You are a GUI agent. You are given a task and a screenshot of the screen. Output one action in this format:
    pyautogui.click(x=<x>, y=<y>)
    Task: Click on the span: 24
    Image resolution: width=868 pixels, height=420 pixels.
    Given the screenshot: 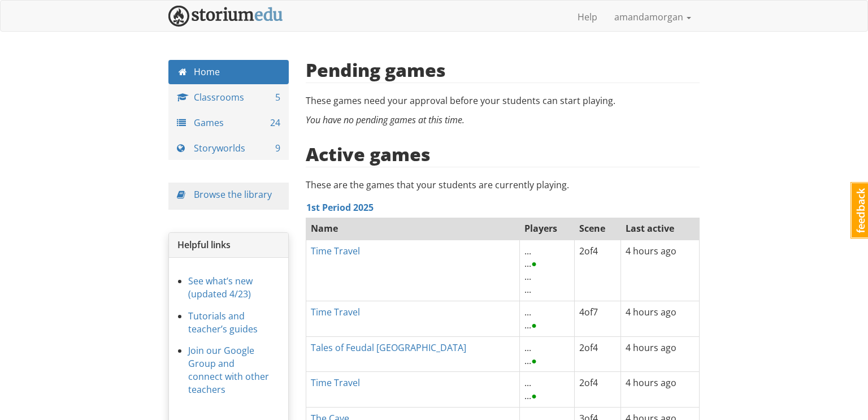 What is the action you would take?
    pyautogui.click(x=275, y=123)
    